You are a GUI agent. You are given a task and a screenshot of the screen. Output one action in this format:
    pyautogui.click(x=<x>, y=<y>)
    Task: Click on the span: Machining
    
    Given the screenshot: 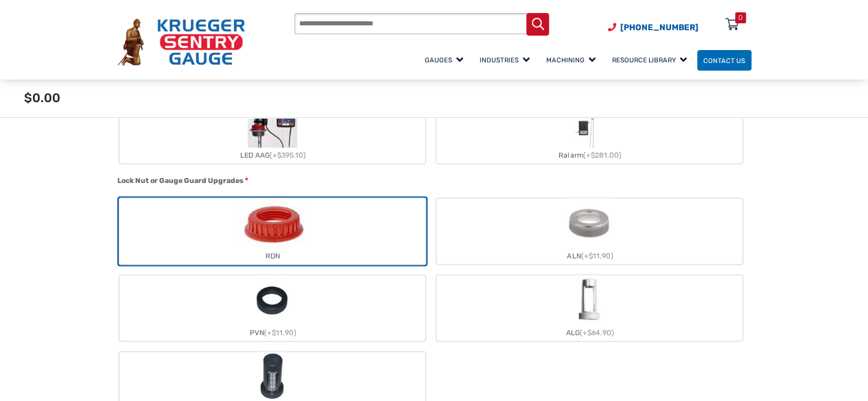 What is the action you would take?
    pyautogui.click(x=571, y=60)
    